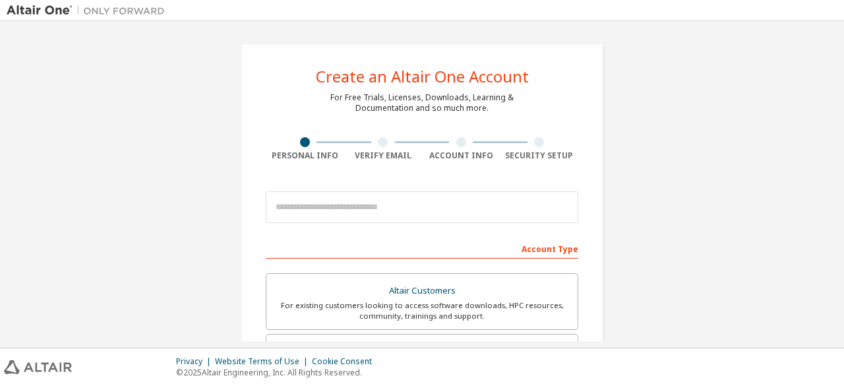 The width and height of the screenshot is (844, 386). What do you see at coordinates (305, 156) in the screenshot?
I see `div: Personal Info` at bounding box center [305, 156].